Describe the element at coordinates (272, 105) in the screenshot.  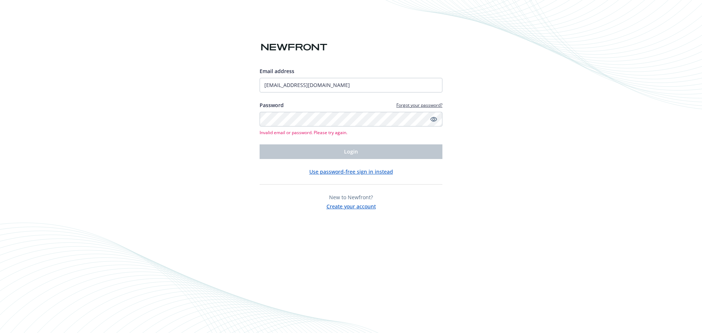
I see `label: Password` at that location.